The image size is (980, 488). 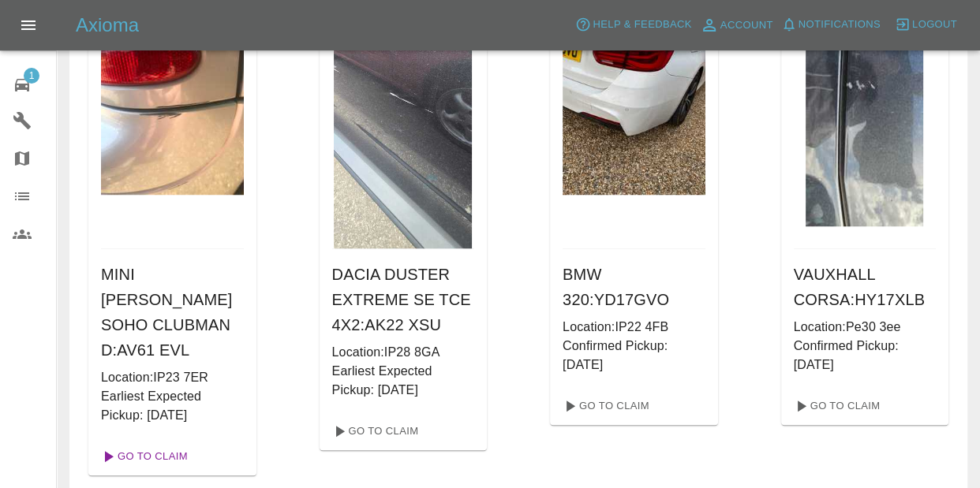 I want to click on span: 1, so click(x=32, y=76).